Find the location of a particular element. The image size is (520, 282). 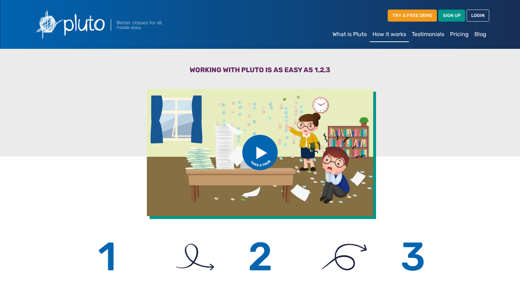

img: btn_take_tour.svg is located at coordinates (260, 152).